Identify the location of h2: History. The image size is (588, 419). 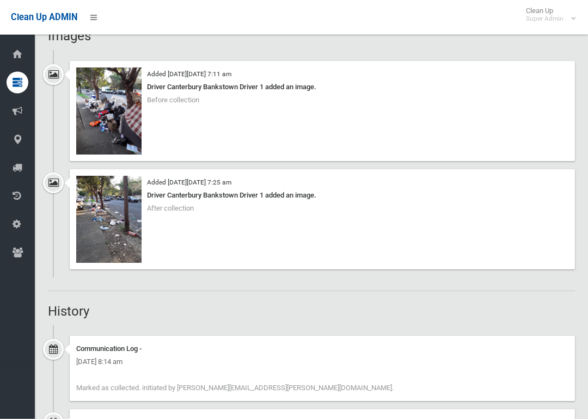
(311, 312).